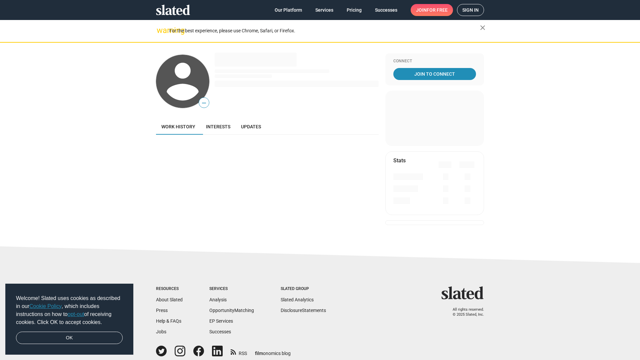 The height and width of the screenshot is (360, 640). I want to click on p: All rights reserved. © 2025 Slated, Inc., so click(465, 312).